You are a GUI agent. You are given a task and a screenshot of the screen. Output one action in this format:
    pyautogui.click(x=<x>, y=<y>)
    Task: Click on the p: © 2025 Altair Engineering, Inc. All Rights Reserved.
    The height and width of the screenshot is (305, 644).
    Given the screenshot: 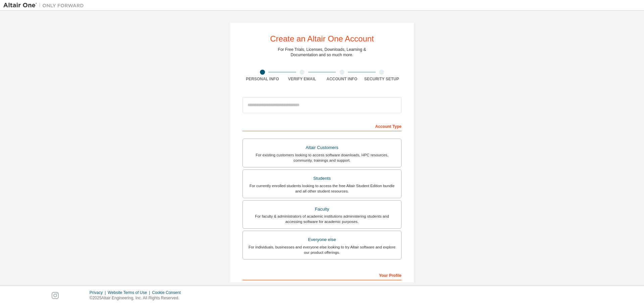 What is the action you would take?
    pyautogui.click(x=137, y=298)
    